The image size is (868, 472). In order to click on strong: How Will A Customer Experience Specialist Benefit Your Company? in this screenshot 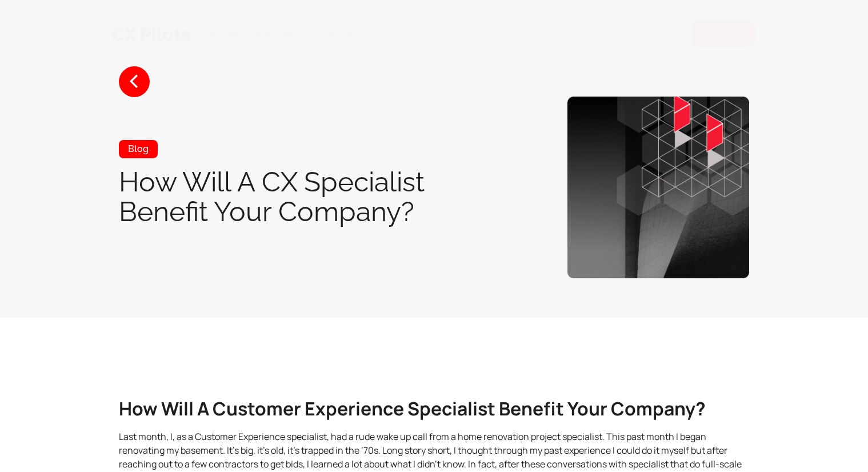, I will do `click(412, 408)`.